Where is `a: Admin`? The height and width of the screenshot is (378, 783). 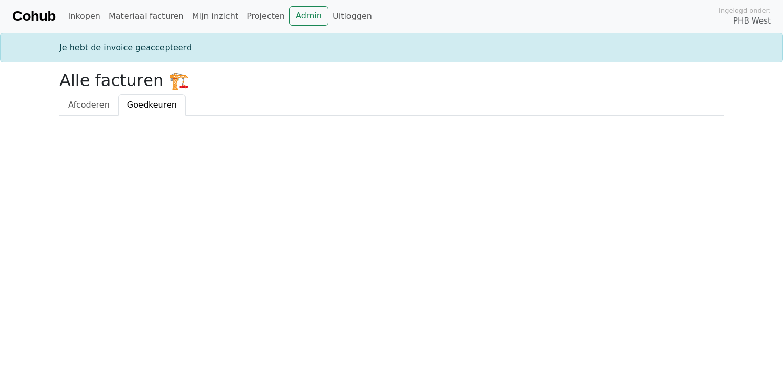
a: Admin is located at coordinates (308, 16).